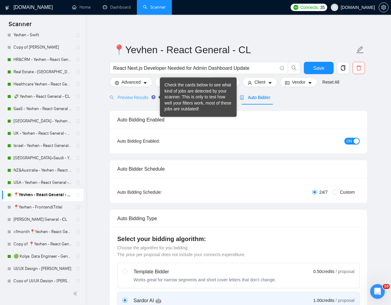 This screenshot has height=305, width=391. I want to click on div: Works great for narrow segments and short cover letters that don't change., so click(205, 279).